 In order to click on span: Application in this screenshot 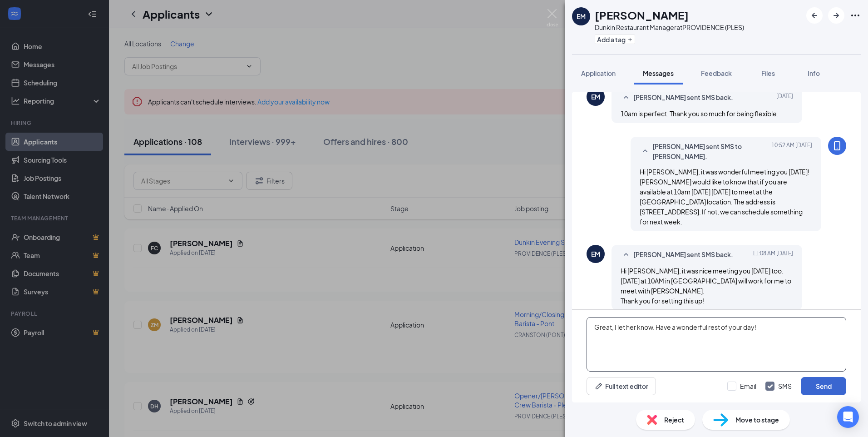, I will do `click(599, 73)`.